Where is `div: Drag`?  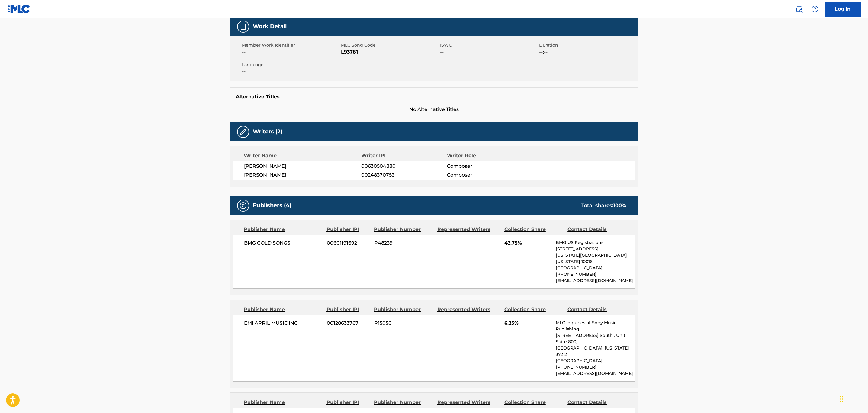
div: Drag is located at coordinates (841, 399).